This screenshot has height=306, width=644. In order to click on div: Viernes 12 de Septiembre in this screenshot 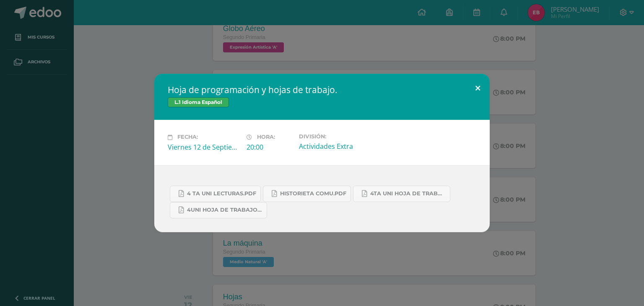, I will do `click(204, 147)`.